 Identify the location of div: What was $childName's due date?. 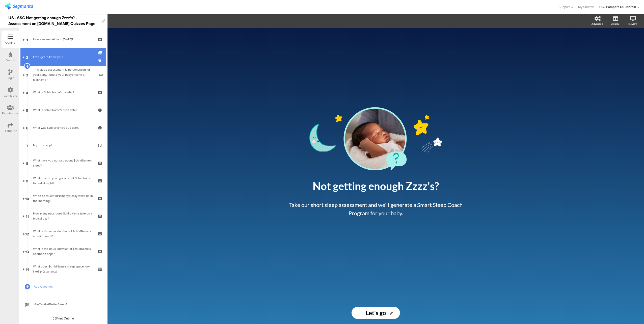
(63, 128).